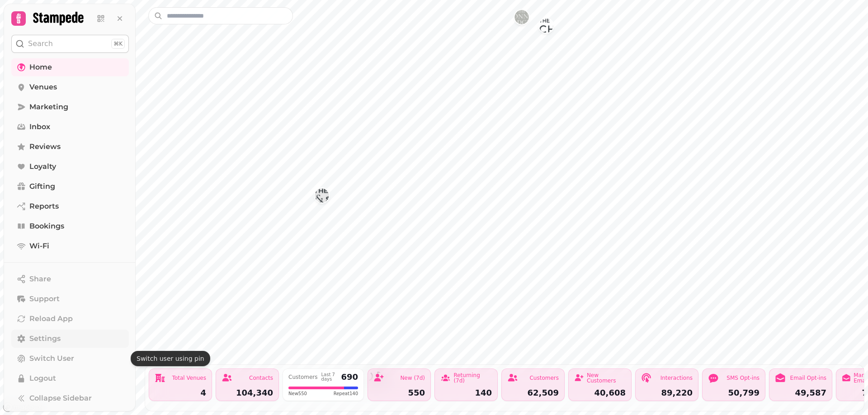 The width and height of the screenshot is (868, 415). Describe the element at coordinates (45, 339) in the screenshot. I see `span: Settings` at that location.